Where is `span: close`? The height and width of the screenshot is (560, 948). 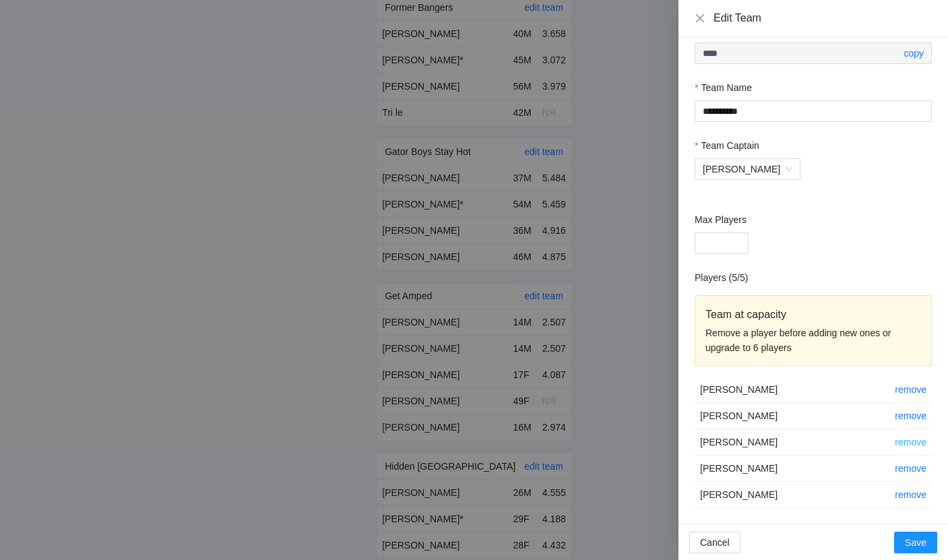 span: close is located at coordinates (700, 18).